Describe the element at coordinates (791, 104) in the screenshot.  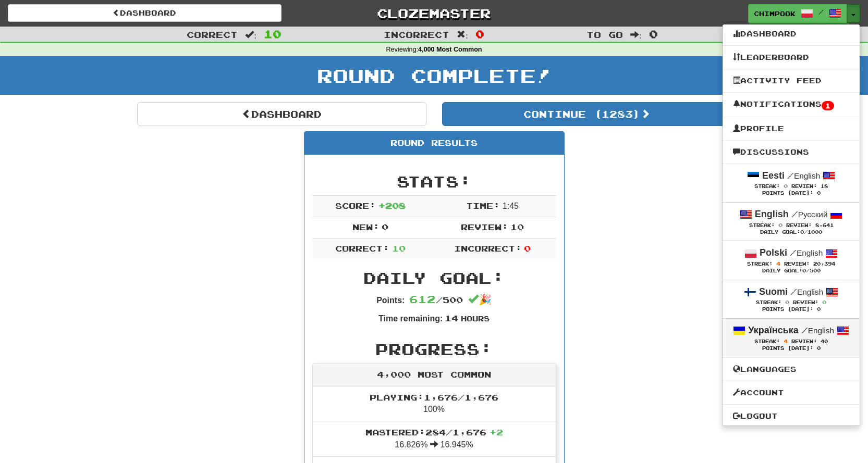
I see `a: Notifications1` at that location.